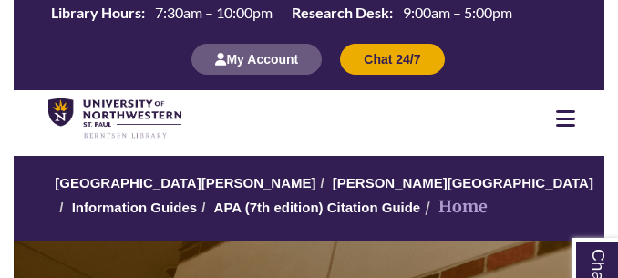 The height and width of the screenshot is (278, 618). Describe the element at coordinates (115, 119) in the screenshot. I see `img: UNWSP Library Logo` at that location.